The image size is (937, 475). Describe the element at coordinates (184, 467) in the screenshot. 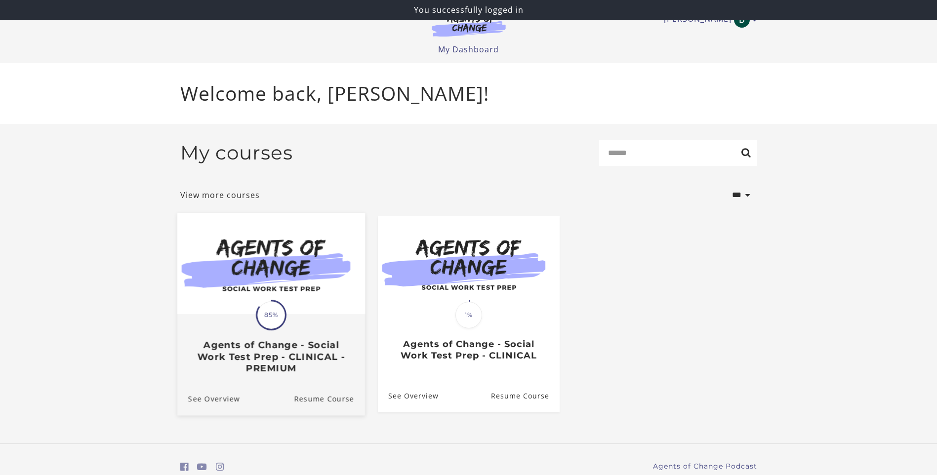

I see `a: https://www.facebook.com/groups/aswbtestprep (Open in a new window)` at that location.